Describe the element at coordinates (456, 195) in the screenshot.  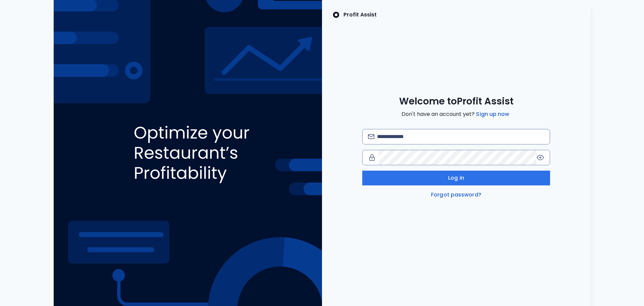
I see `a: Forgot password?` at that location.